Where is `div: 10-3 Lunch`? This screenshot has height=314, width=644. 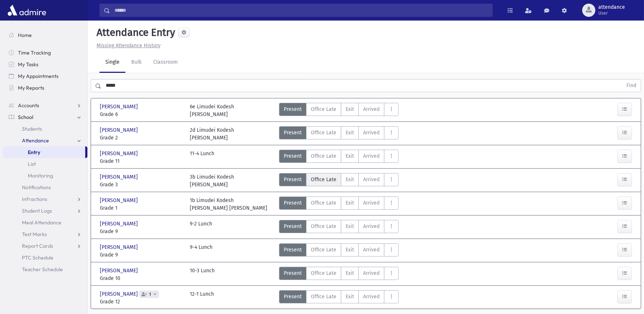
div: 10-3 Lunch is located at coordinates (202, 274).